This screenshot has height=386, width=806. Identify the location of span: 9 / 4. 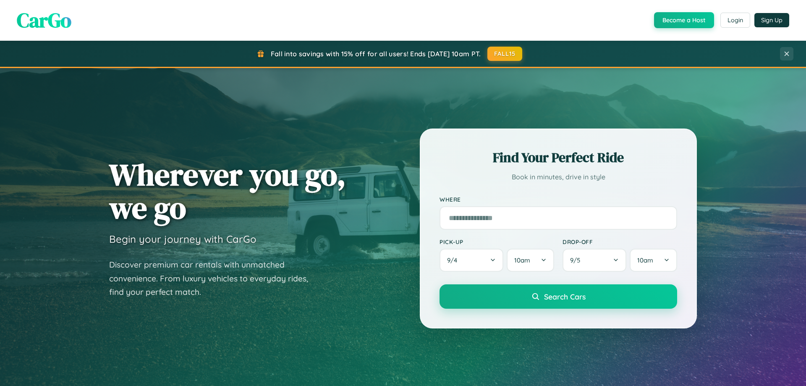
(454, 260).